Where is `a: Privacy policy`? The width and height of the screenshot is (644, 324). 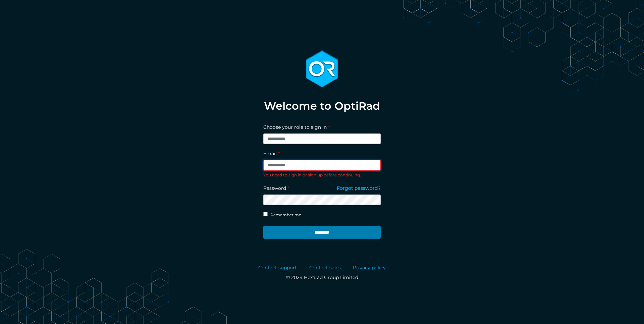
a: Privacy policy is located at coordinates (369, 267).